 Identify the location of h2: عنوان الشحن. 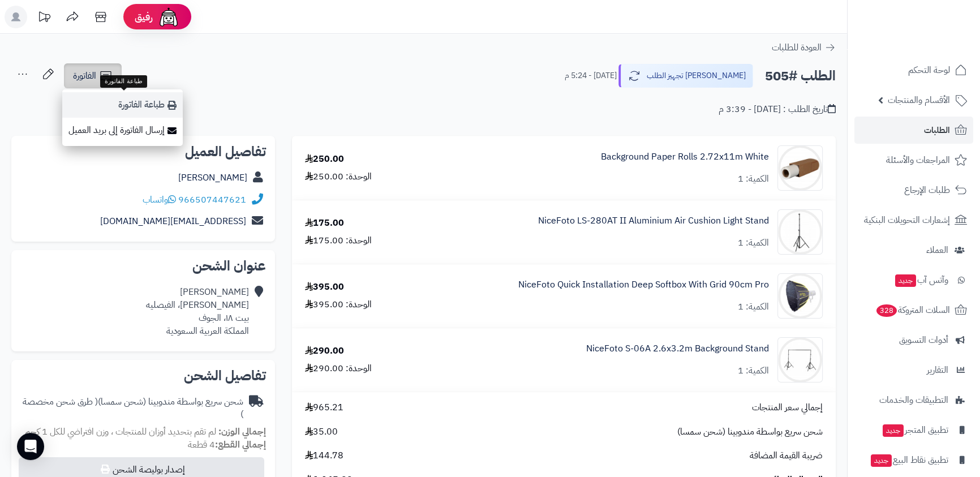
(143, 266).